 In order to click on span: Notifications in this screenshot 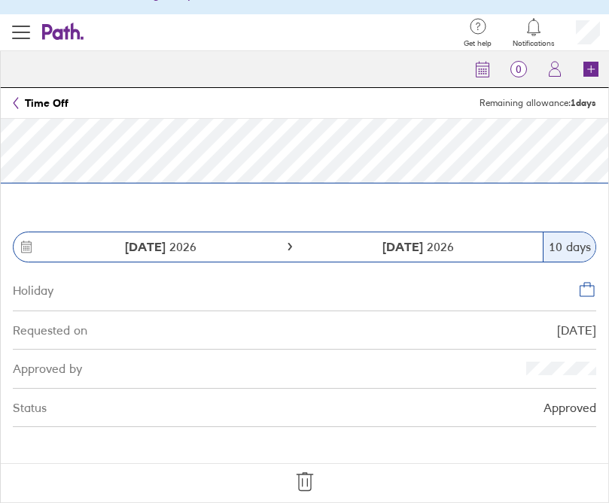, I will do `click(534, 44)`.